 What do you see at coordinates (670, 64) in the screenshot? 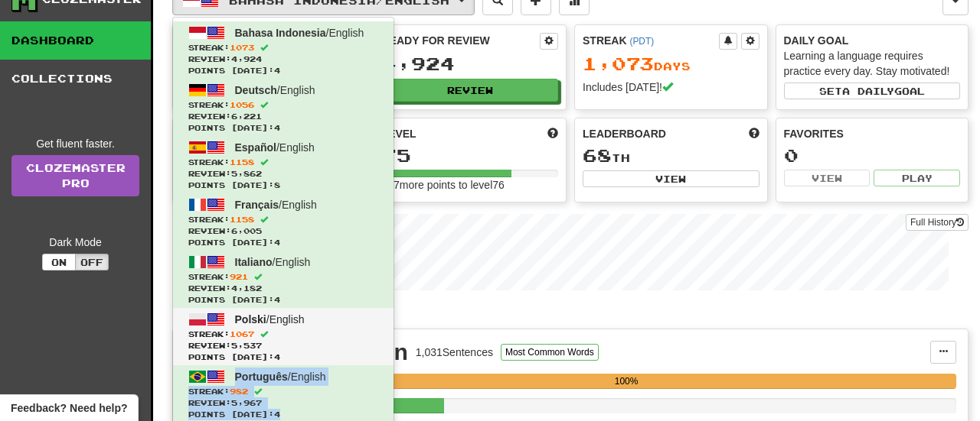
I see `div: Day s` at bounding box center [670, 64].